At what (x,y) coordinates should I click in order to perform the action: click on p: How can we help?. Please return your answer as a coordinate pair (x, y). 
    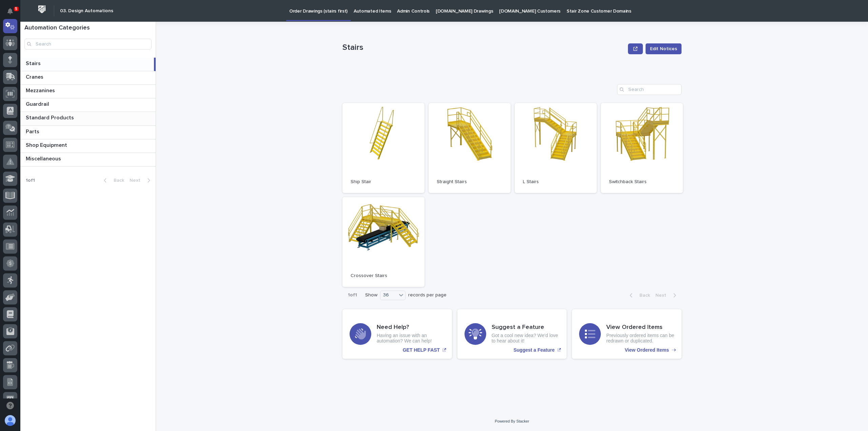
    Looking at the image, I should click on (65, 43).